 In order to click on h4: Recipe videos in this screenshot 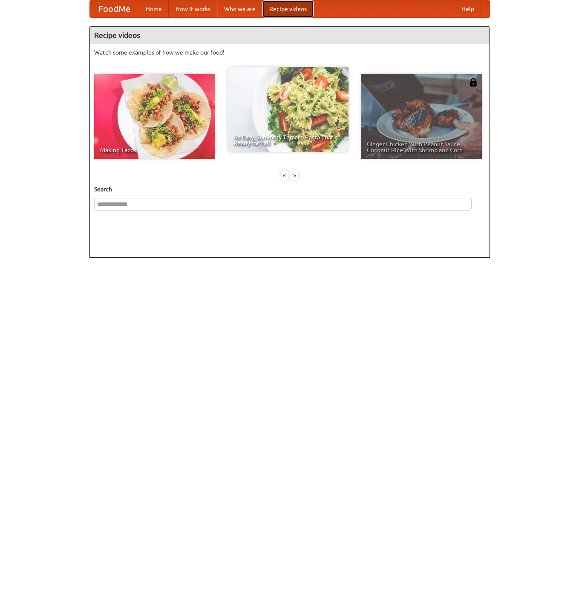, I will do `click(290, 35)`.